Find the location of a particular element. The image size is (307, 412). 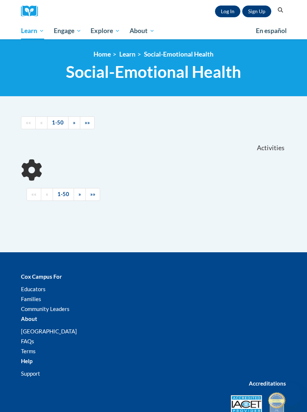

span: Activities is located at coordinates (270, 148).